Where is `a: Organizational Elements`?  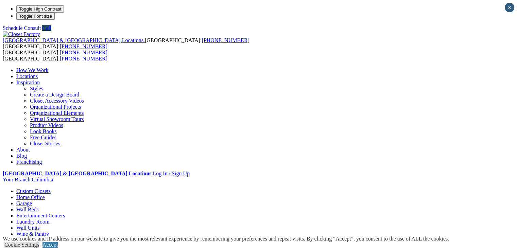 a: Organizational Elements is located at coordinates (57, 113).